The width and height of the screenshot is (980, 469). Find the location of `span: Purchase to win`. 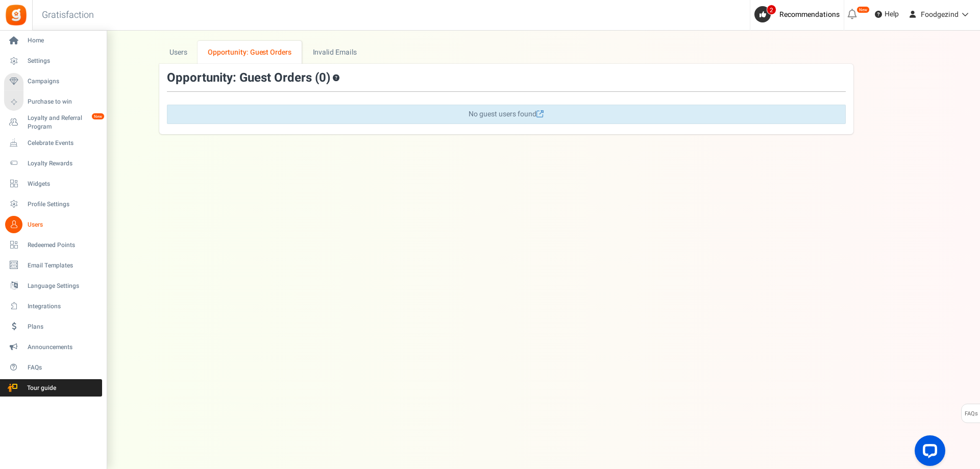

span: Purchase to win is located at coordinates (63, 102).